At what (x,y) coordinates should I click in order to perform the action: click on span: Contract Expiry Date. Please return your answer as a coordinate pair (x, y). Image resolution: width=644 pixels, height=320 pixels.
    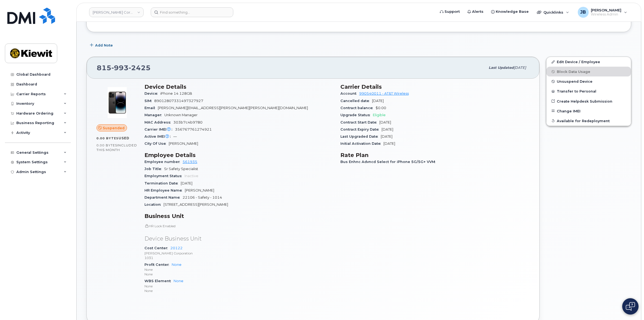
    Looking at the image, I should click on (361, 129).